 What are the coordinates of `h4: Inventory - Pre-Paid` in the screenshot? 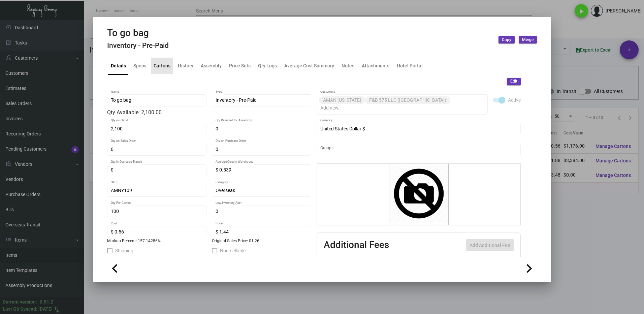 It's located at (138, 46).